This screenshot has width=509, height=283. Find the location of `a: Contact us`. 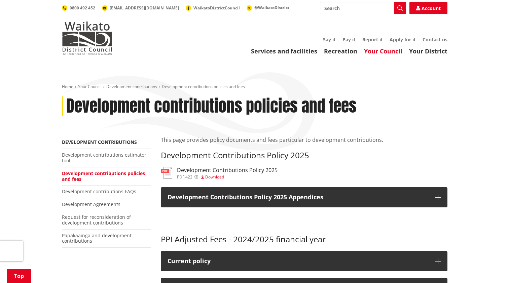

a: Contact us is located at coordinates (435, 39).